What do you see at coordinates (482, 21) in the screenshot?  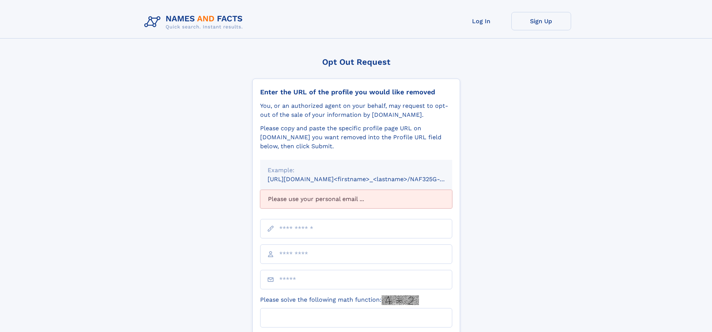 I see `a: Log In` at bounding box center [482, 21].